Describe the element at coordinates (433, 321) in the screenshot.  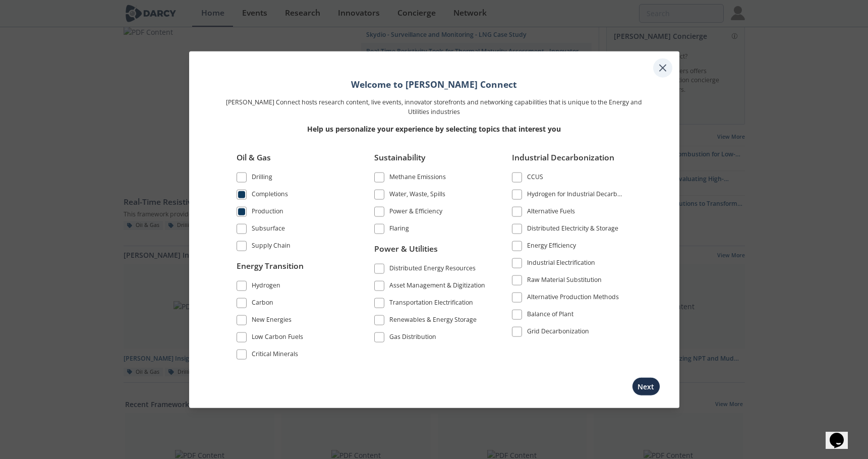
I see `div: Renewables & Energy Storage` at that location.